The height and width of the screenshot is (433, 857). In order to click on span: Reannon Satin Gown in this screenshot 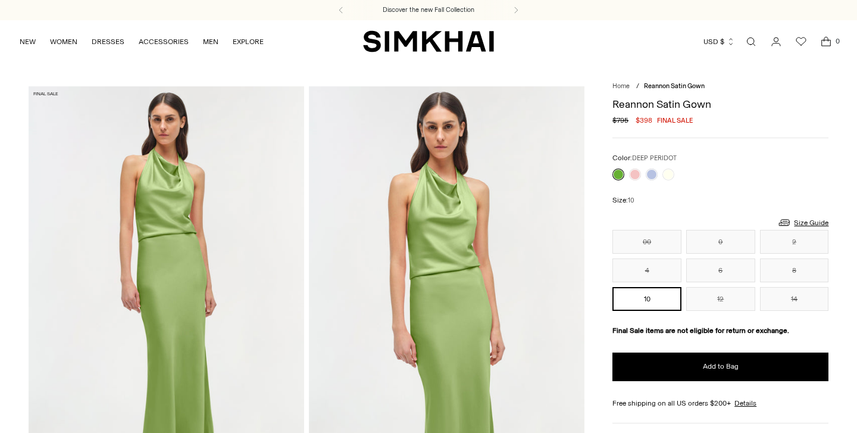, I will do `click(674, 86)`.